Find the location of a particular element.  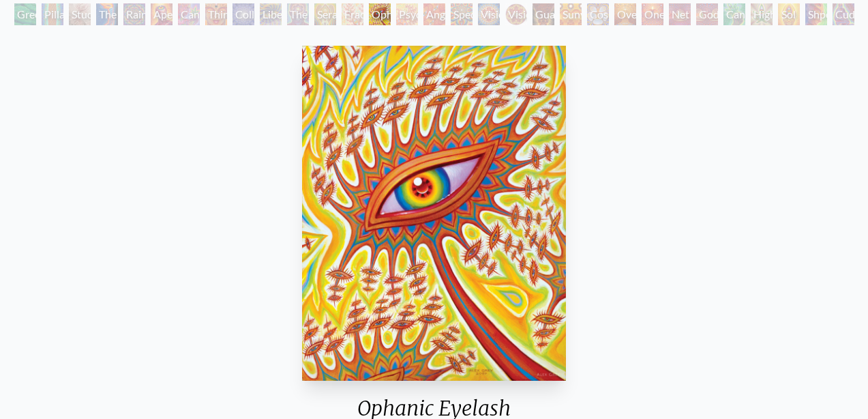

div: Net of Being is located at coordinates (679, 14).